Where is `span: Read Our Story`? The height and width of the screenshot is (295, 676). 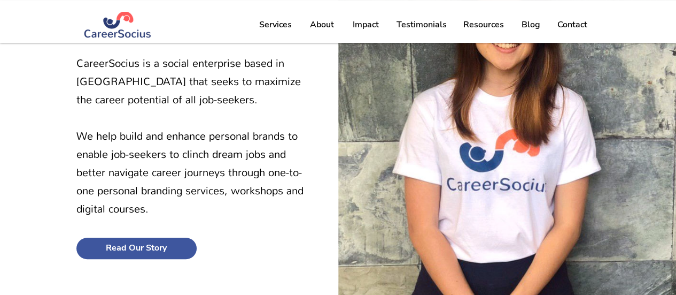
span: Read Our Story is located at coordinates (136, 248).